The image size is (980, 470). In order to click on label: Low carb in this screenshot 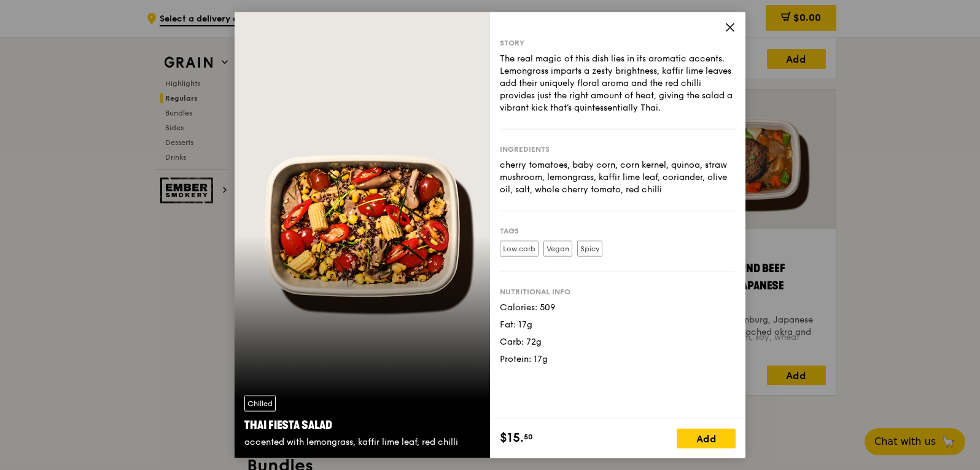, I will do `click(518, 248)`.